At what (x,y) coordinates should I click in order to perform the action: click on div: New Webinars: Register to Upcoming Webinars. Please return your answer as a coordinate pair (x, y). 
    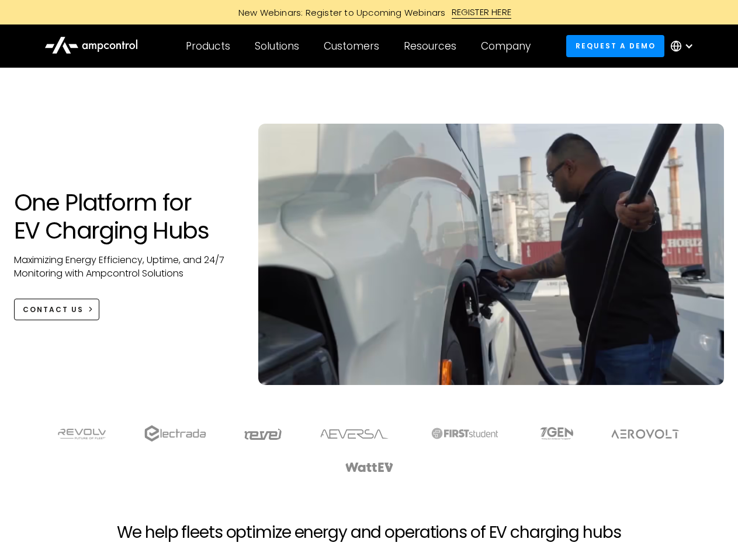
    Looking at the image, I should click on (338, 12).